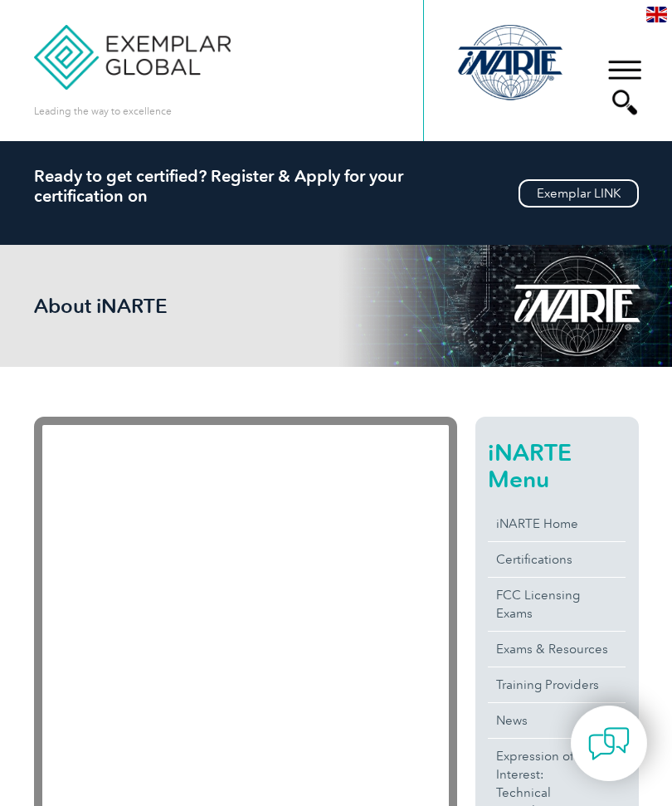 This screenshot has width=672, height=806. What do you see at coordinates (609, 743) in the screenshot?
I see `img: contact-chat.png` at bounding box center [609, 743].